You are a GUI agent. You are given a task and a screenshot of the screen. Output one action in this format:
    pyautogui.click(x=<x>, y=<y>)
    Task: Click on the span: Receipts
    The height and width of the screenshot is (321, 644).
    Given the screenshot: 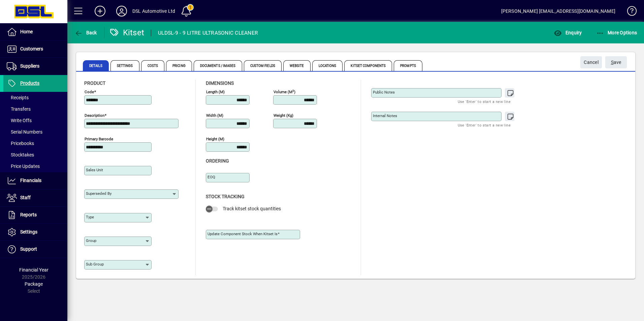 What is the action you would take?
    pyautogui.click(x=18, y=98)
    